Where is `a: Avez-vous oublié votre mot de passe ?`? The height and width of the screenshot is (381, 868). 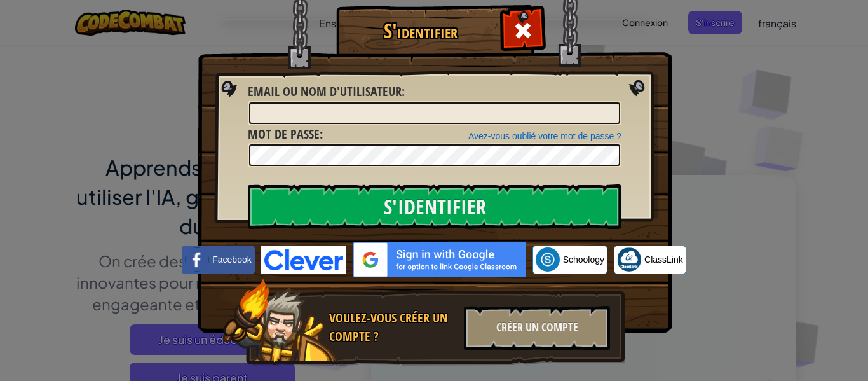 a: Avez-vous oublié votre mot de passe ? is located at coordinates (545, 136).